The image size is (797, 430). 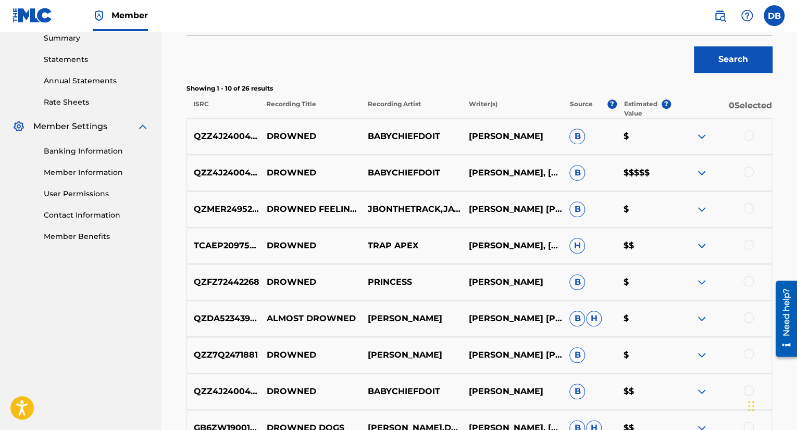 What do you see at coordinates (96, 194) in the screenshot?
I see `a: User Permissions` at bounding box center [96, 194].